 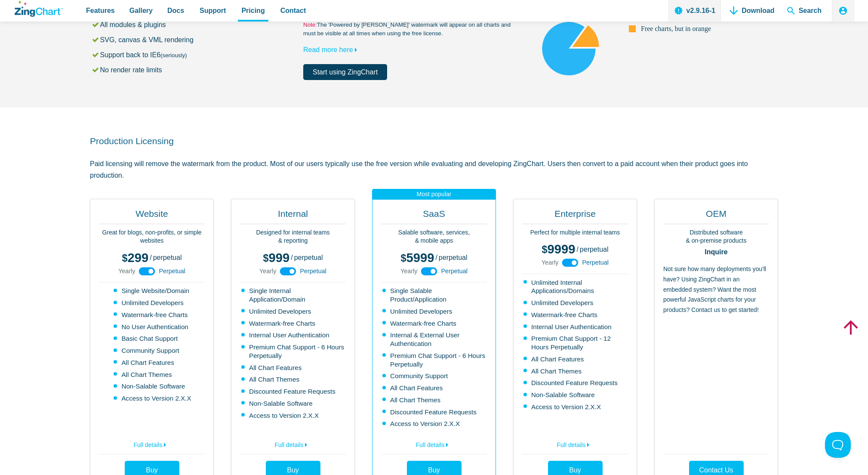 What do you see at coordinates (152, 216) in the screenshot?
I see `h2: Website` at bounding box center [152, 216].